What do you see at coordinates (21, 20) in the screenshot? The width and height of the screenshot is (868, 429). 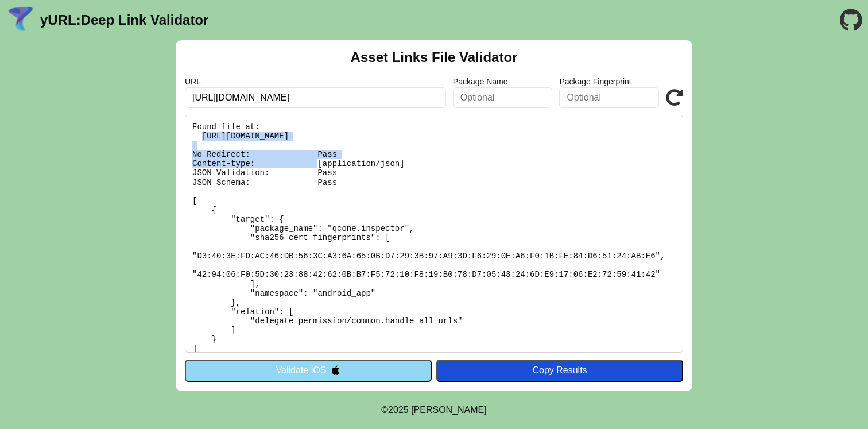 I see `img: yURL Logo` at bounding box center [21, 20].